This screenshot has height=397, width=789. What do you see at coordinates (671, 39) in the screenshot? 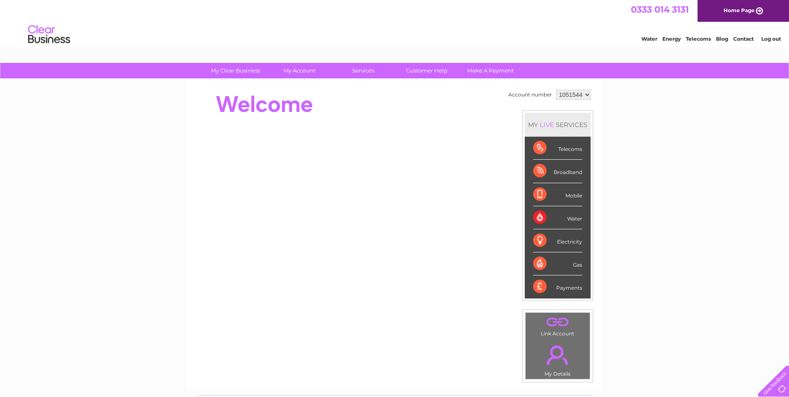
I see `a: Energy` at bounding box center [671, 39].